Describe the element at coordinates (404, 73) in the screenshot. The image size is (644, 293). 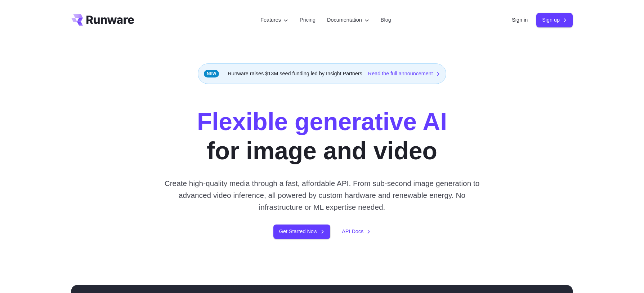
I see `a: Read the full announcement` at that location.